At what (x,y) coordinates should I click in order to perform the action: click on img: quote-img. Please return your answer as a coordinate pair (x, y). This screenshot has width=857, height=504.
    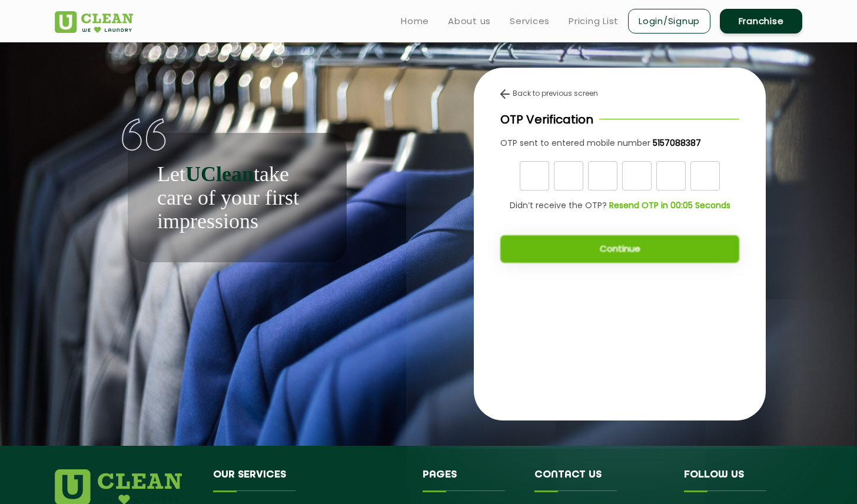
    Looking at the image, I should click on (143, 135).